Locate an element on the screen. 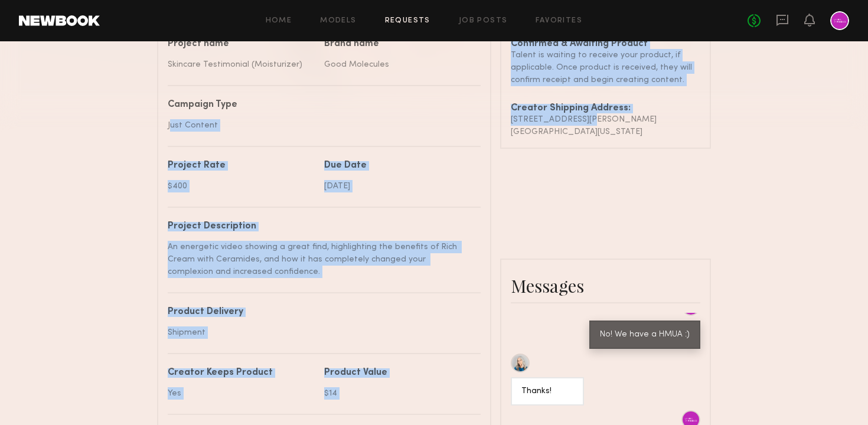  div: $14 is located at coordinates (398, 393).